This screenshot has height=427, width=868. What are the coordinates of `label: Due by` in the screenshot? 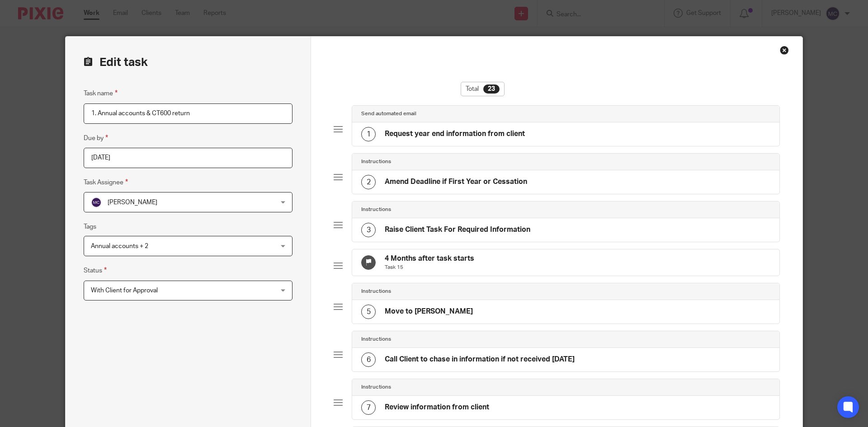 It's located at (96, 138).